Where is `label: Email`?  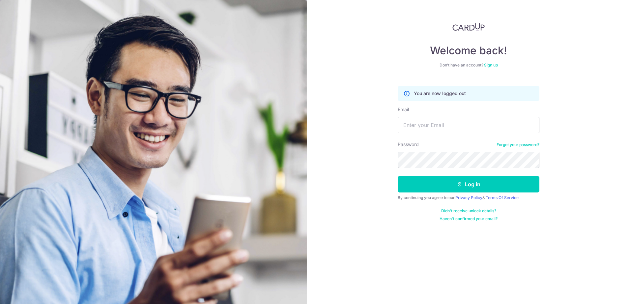
label: Email is located at coordinates (403, 110).